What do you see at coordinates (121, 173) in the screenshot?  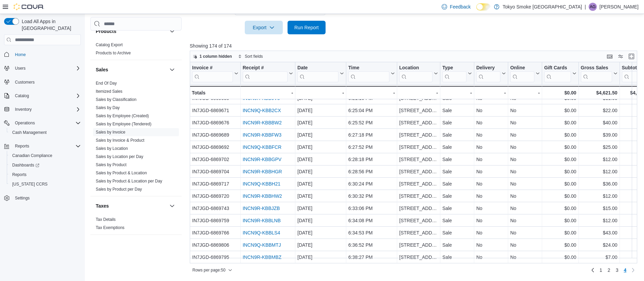 I see `a: Sales by Product & Location` at bounding box center [121, 173].